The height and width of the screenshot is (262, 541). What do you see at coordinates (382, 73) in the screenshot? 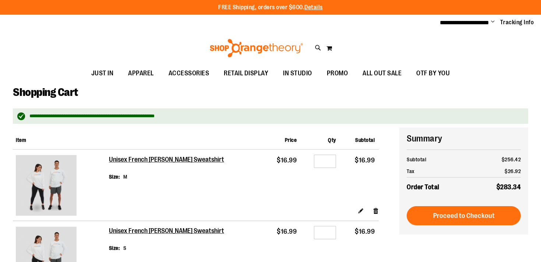
I see `span: ALL OUT SALE` at bounding box center [382, 73].